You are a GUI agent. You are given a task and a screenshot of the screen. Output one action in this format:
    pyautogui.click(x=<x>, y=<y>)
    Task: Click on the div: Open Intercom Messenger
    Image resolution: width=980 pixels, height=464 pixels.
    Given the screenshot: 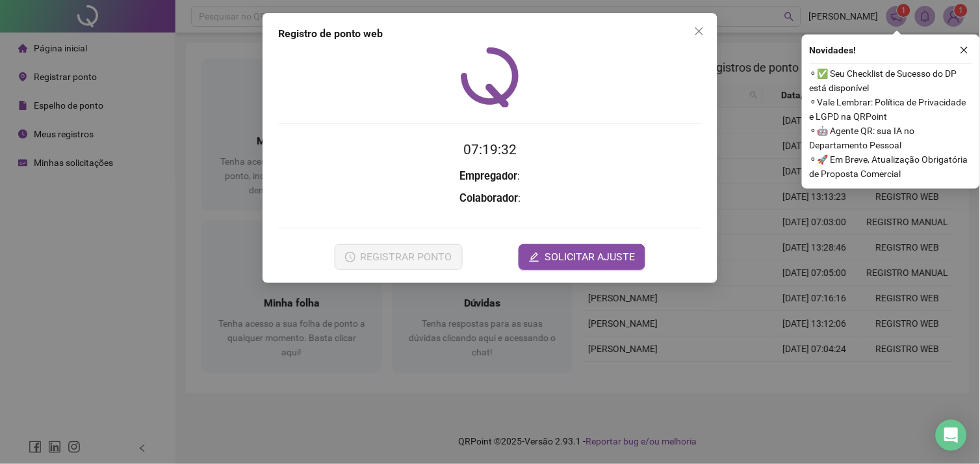 What is the action you would take?
    pyautogui.click(x=951, y=435)
    